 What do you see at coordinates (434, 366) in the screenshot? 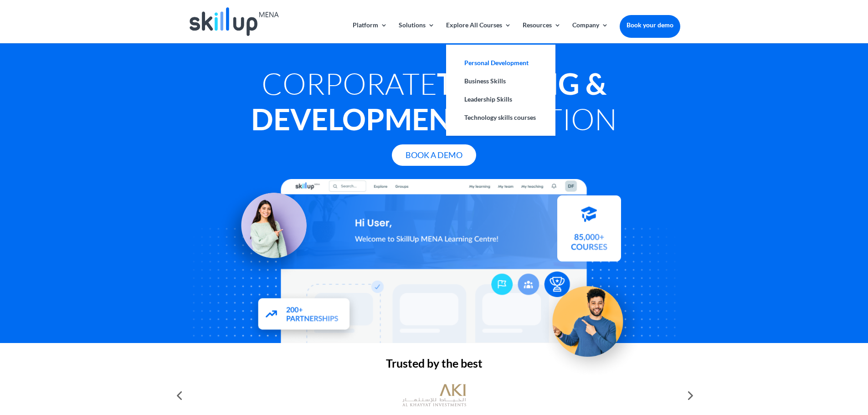
I see `h2: Trusted by the best` at bounding box center [434, 366].